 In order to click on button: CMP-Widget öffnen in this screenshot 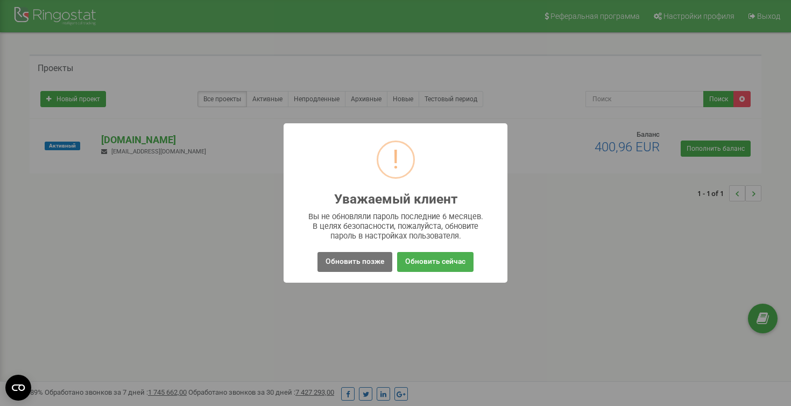, I will do `click(18, 387)`.